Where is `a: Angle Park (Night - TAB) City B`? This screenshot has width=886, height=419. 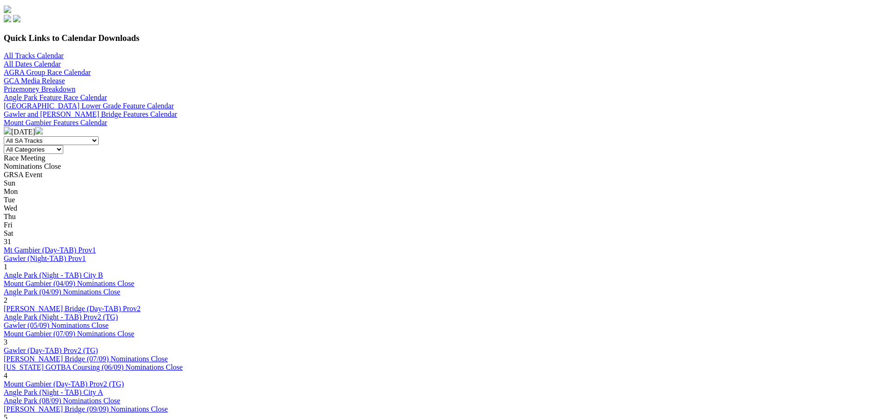
a: Angle Park (Night - TAB) City B is located at coordinates (54, 275).